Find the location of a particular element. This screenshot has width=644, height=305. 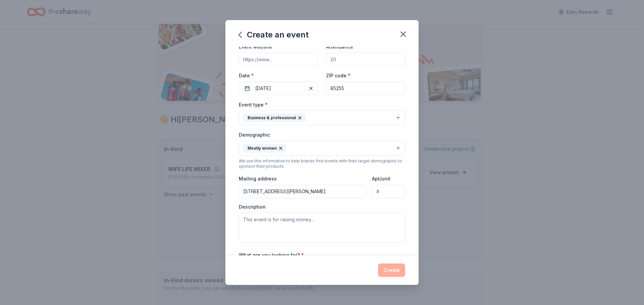

label: Date is located at coordinates (278, 75).